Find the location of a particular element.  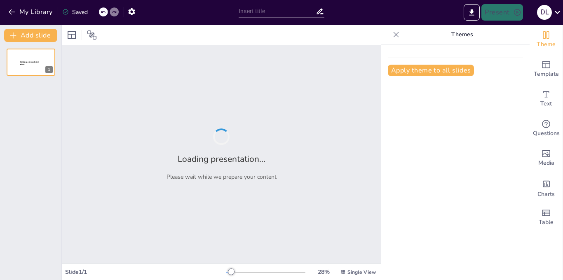

span: Table is located at coordinates (546, 223).